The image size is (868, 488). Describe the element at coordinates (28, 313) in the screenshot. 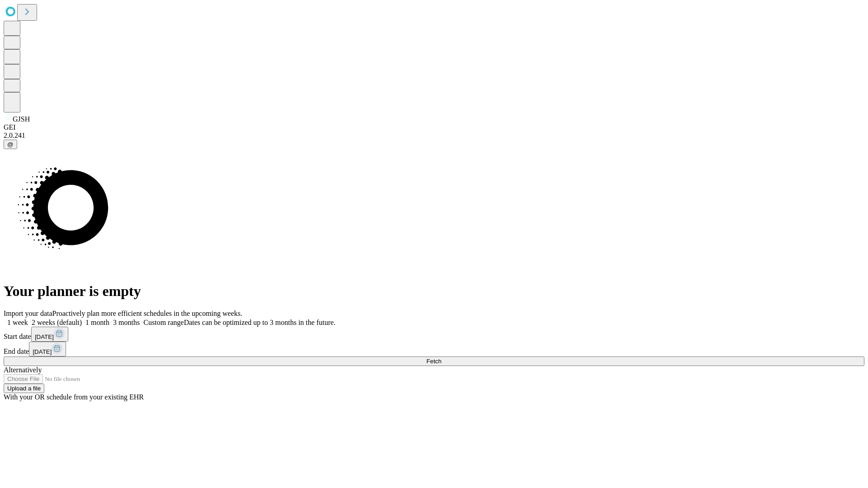

I see `span: Import your data` at that location.